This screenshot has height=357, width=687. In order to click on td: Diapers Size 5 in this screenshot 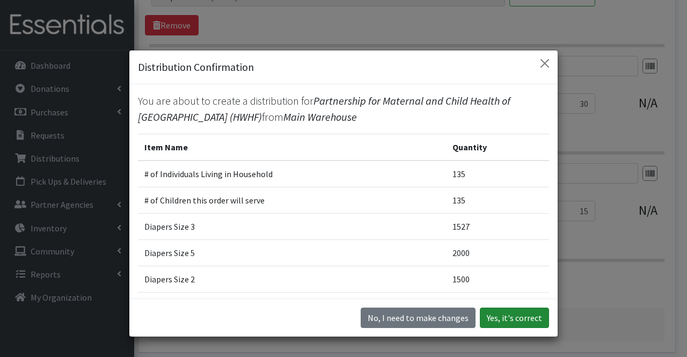, I will do `click(292, 253)`.